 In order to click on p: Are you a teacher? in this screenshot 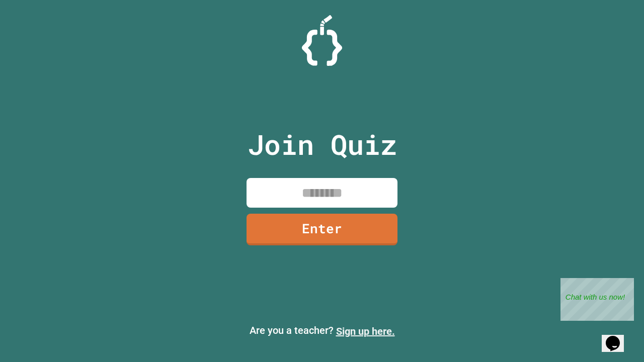, I will do `click(322, 331)`.